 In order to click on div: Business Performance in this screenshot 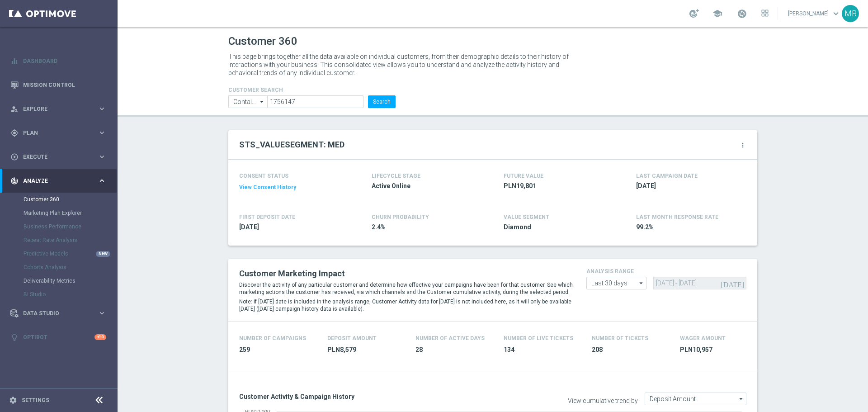, I will do `click(70, 227)`.